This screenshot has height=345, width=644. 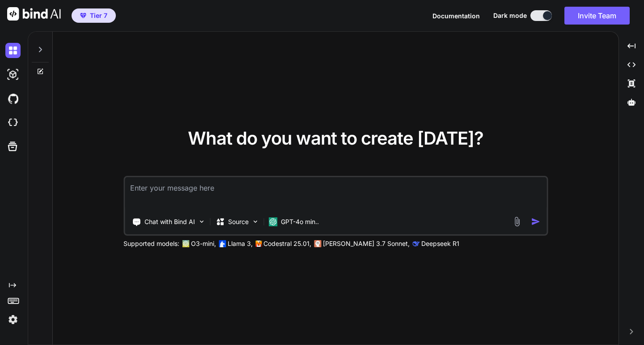 What do you see at coordinates (13, 123) in the screenshot?
I see `img: cloudideIcon` at bounding box center [13, 123].